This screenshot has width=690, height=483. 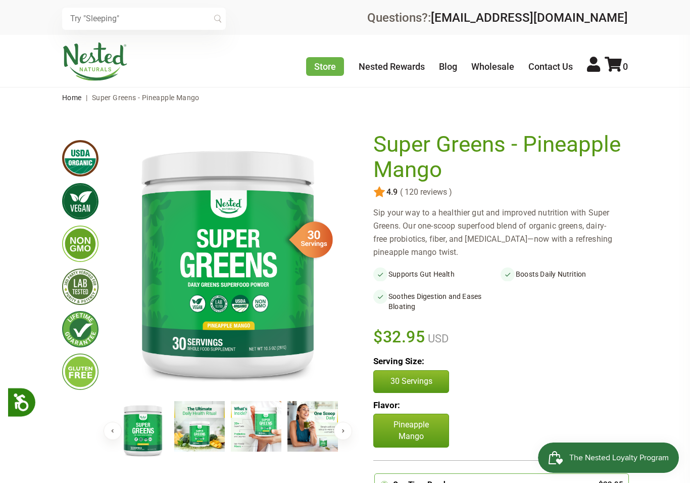 I want to click on button: Previous, so click(x=113, y=430).